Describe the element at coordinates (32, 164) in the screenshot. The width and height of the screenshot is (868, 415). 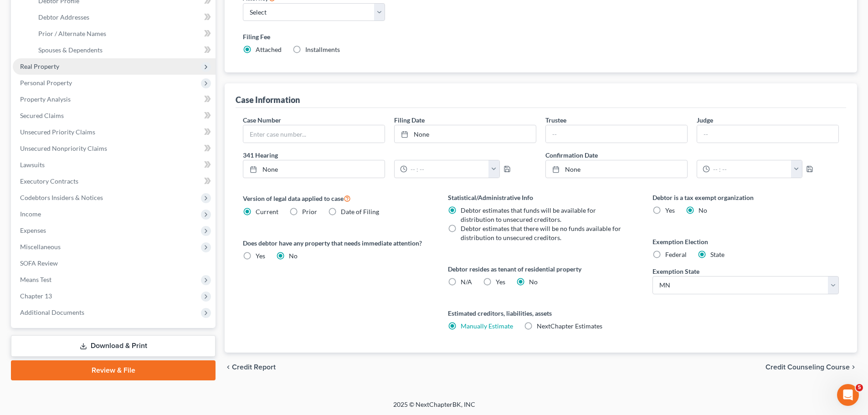
I see `span: Lawsuits` at that location.